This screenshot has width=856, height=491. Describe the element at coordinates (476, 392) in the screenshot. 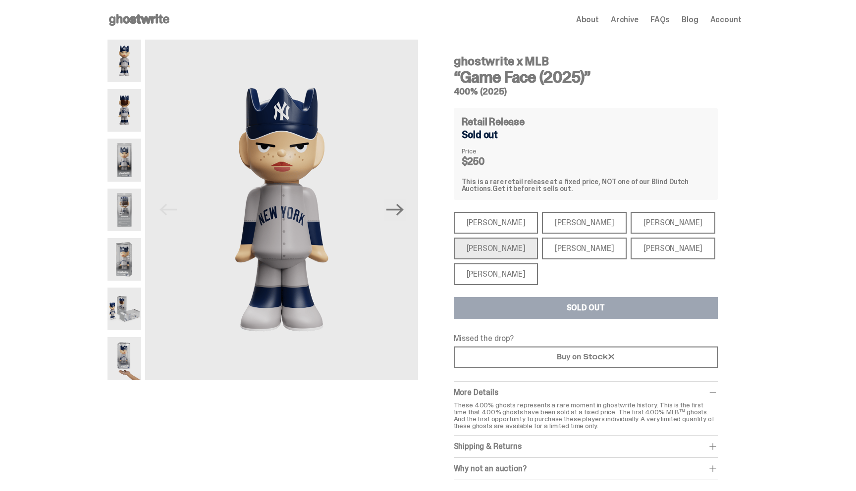

I see `span: More Details` at that location.